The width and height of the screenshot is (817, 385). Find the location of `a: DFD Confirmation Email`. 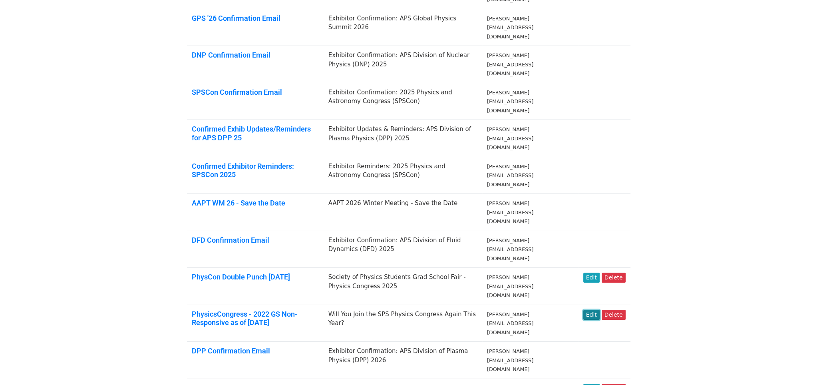

a: DFD Confirmation Email is located at coordinates (230, 240).